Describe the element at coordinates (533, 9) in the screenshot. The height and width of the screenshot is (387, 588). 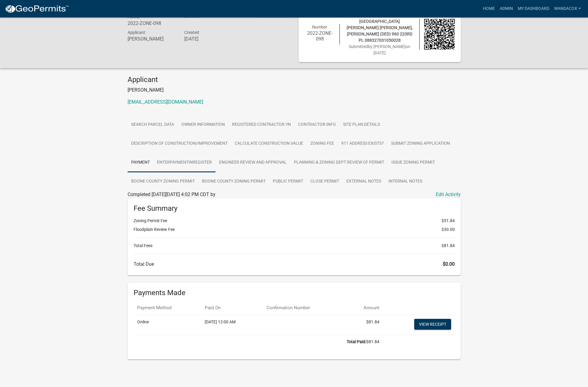
I see `a: My Dashboard` at that location.